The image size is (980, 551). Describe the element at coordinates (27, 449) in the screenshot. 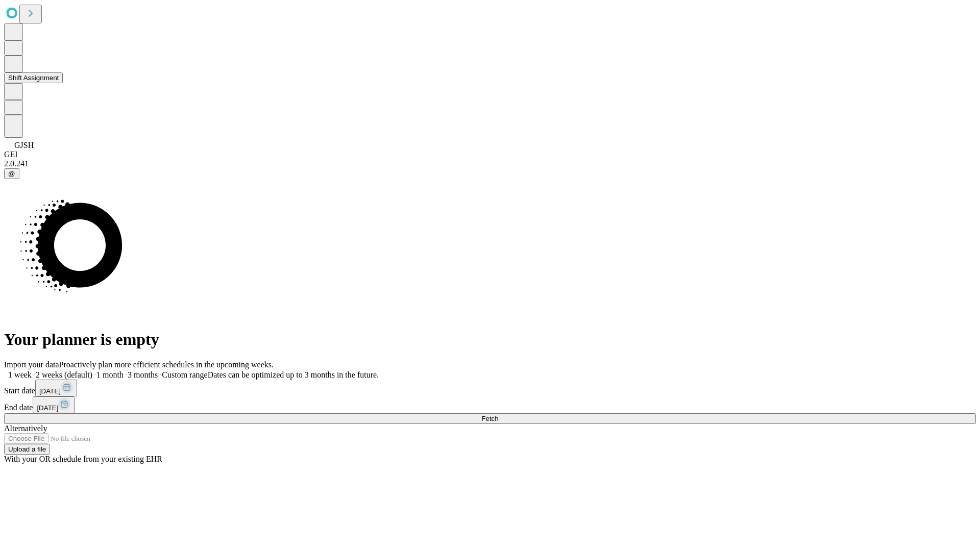

I see `button: Upload a file` at that location.